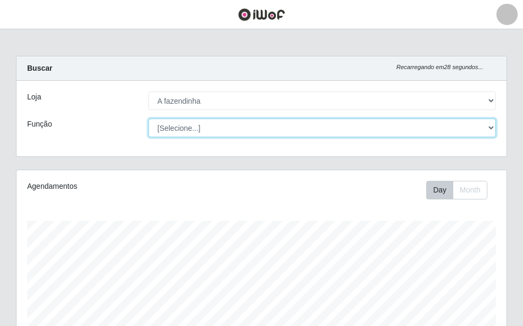 The height and width of the screenshot is (326, 523). What do you see at coordinates (120, 186) in the screenshot?
I see `div: Agendamentos` at bounding box center [120, 186].